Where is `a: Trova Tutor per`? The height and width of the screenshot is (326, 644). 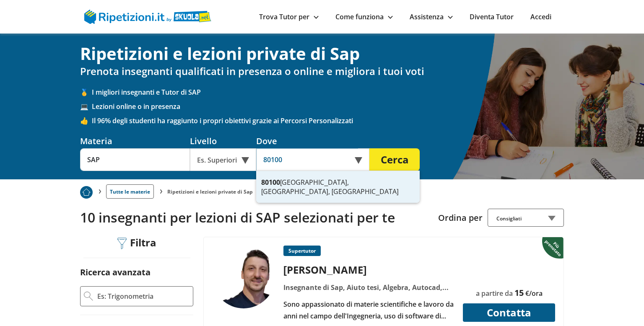 a: Trova Tutor per is located at coordinates (289, 16).